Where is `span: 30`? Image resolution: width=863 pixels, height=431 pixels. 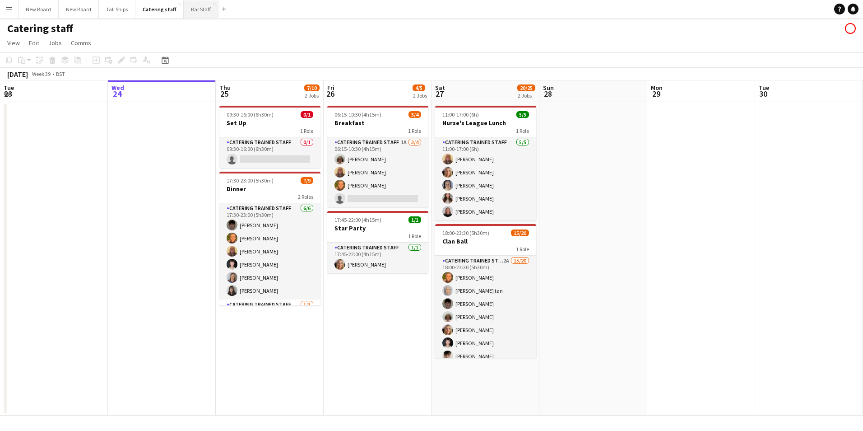
span: 30 is located at coordinates (764, 93).